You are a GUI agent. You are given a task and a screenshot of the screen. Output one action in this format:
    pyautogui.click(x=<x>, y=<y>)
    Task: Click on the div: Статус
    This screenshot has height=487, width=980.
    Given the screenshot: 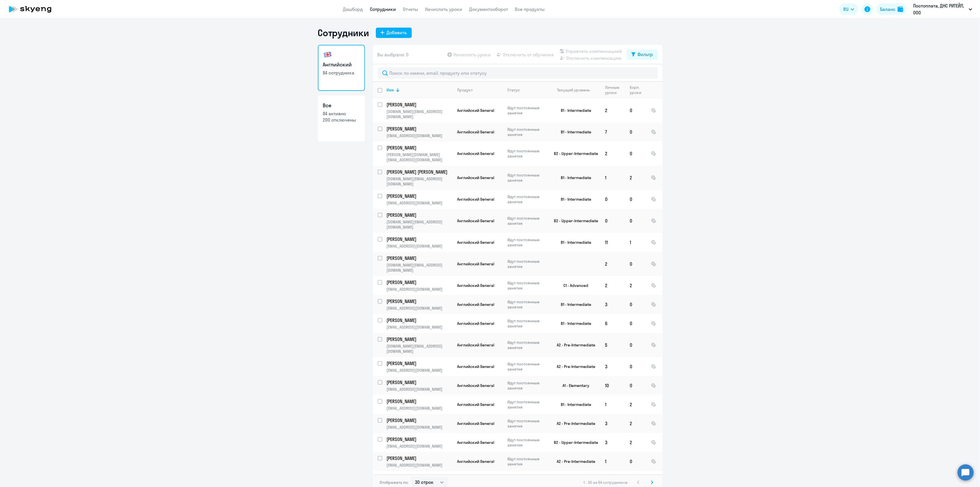 What is the action you would take?
    pyautogui.click(x=513, y=90)
    